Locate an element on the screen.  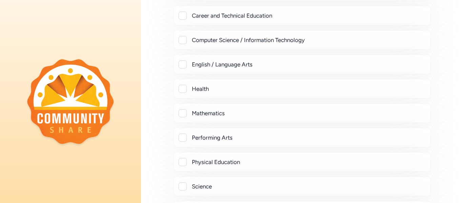
div: Mathematics is located at coordinates (309, 113).